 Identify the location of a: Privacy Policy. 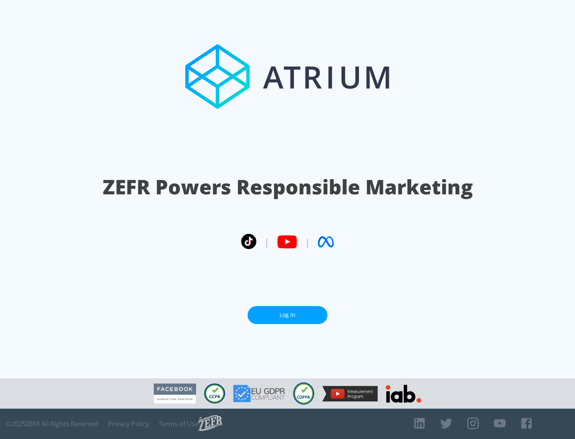
(129, 424).